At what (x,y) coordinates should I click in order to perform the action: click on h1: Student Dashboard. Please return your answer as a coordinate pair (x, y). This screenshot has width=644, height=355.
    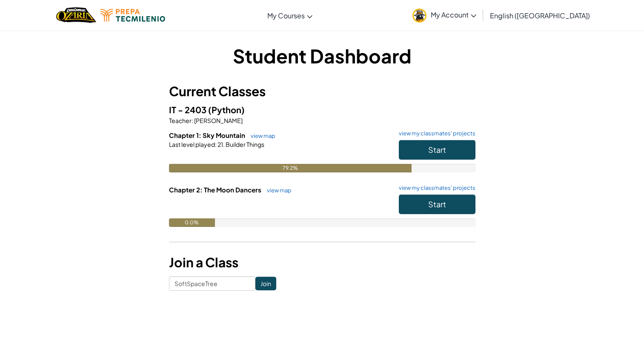
    Looking at the image, I should click on (323, 56).